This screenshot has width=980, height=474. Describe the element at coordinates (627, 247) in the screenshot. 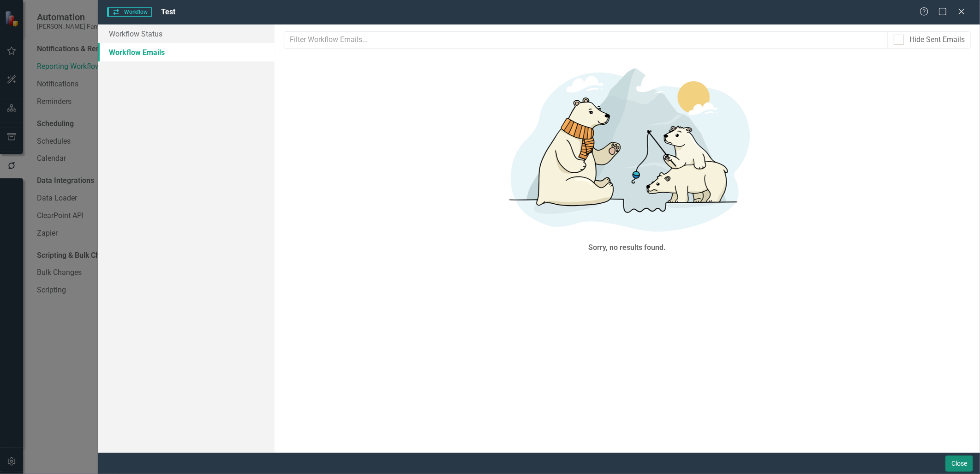

I see `div: Sorry, no results found.` at that location.